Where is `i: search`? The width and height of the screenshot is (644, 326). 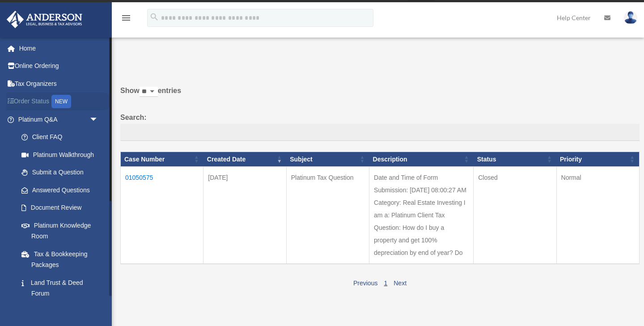 i: search is located at coordinates (154, 17).